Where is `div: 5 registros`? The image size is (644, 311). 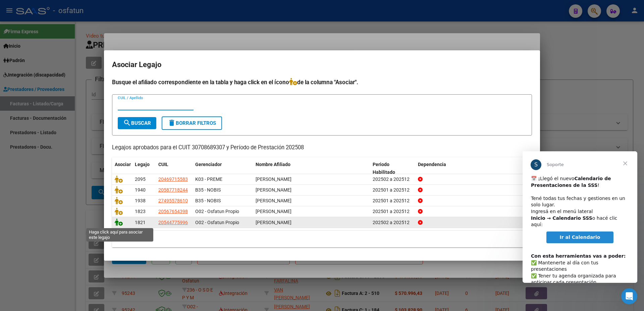
div: 5 registros is located at coordinates (322, 239).